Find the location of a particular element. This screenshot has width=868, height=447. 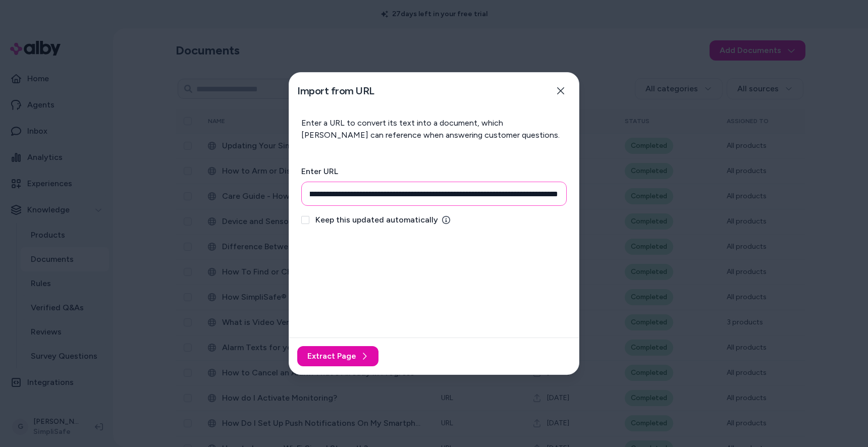

h2: Import from URL is located at coordinates (336, 91).